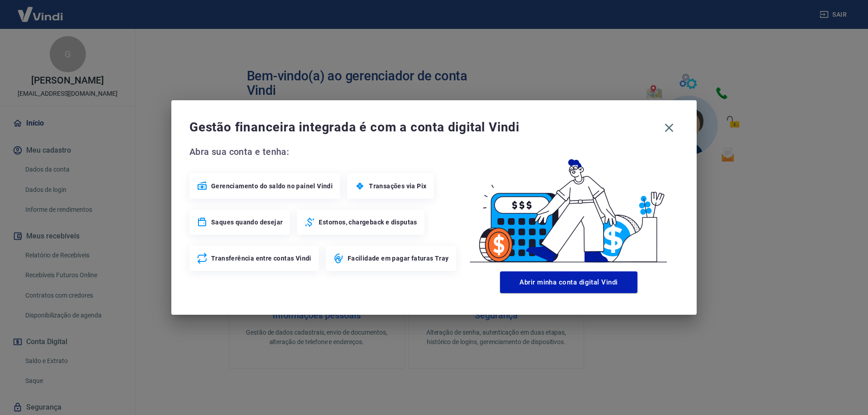 Image resolution: width=868 pixels, height=415 pixels. What do you see at coordinates (367, 223) in the screenshot?
I see `span: Estornos, chargeback e disputas` at bounding box center [367, 223].